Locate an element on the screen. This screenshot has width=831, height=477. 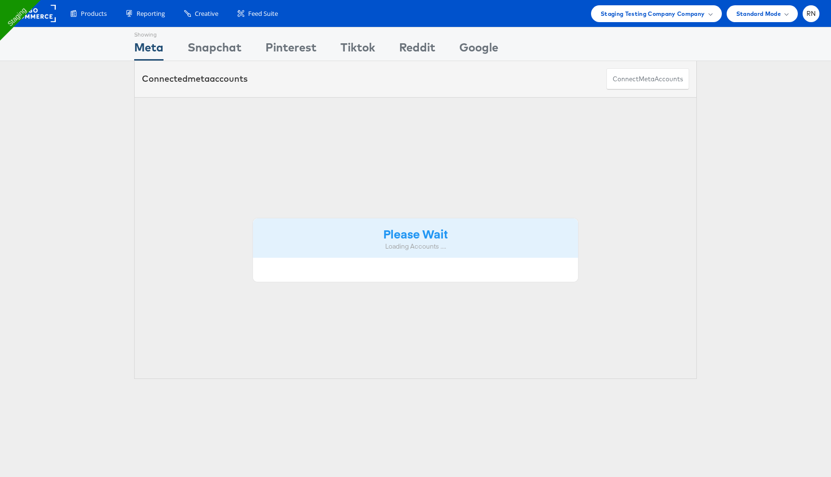
div: Pinterest is located at coordinates (291, 50).